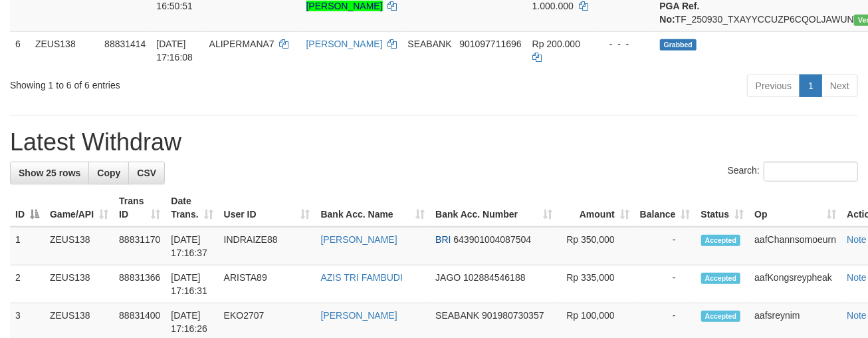  I want to click on td: INDRAIZE88, so click(267, 246).